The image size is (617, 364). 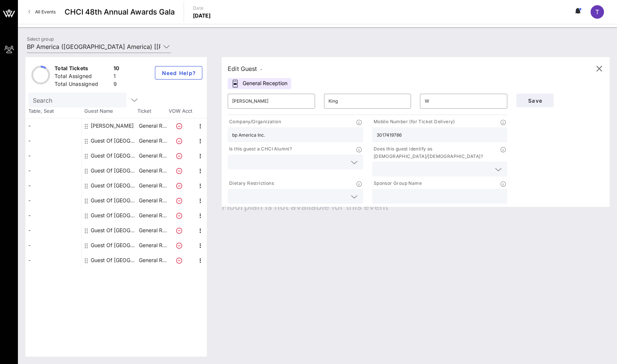 I want to click on p: Mobile Number (for Ticket Delivery), so click(x=413, y=122).